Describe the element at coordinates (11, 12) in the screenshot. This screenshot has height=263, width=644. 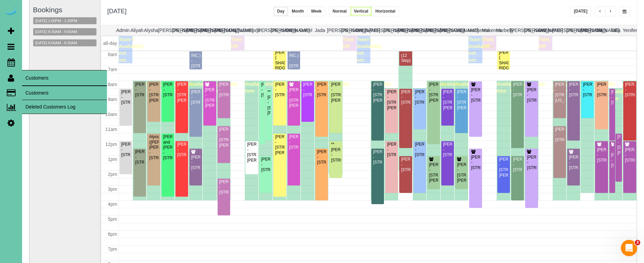
I see `img: Automaid Logo` at that location.